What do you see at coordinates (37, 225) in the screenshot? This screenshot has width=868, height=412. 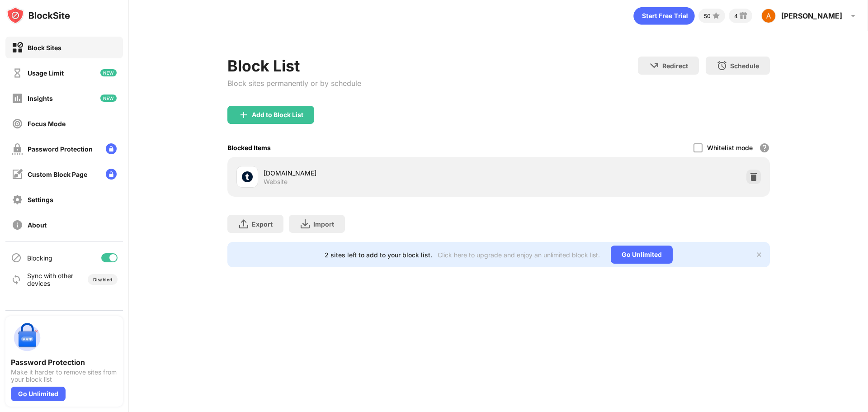 I see `div: About` at bounding box center [37, 225].